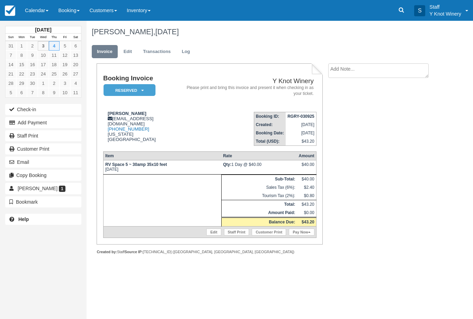 The height and width of the screenshot is (319, 473). Describe the element at coordinates (11, 74) in the screenshot. I see `a: 21` at that location.